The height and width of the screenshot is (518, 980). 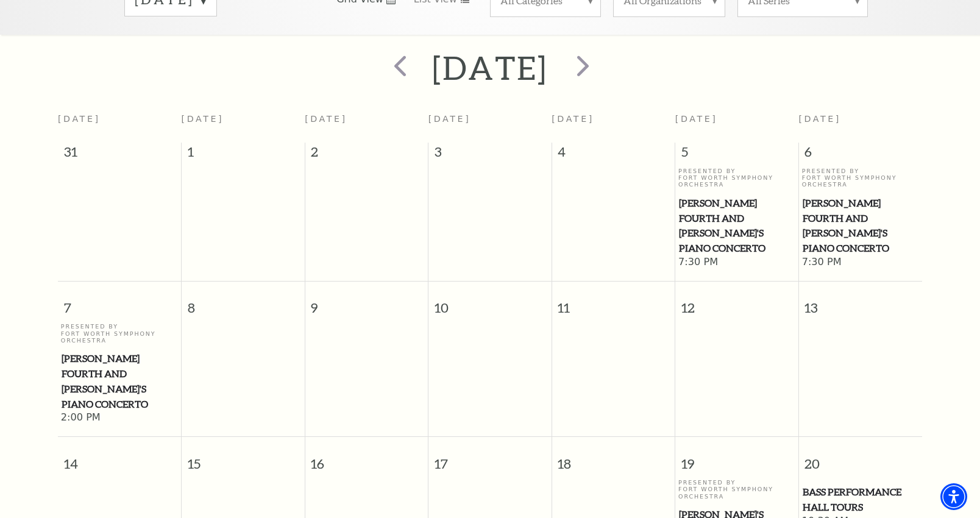 What do you see at coordinates (367, 302) in the screenshot?
I see `span: 9` at bounding box center [367, 302].